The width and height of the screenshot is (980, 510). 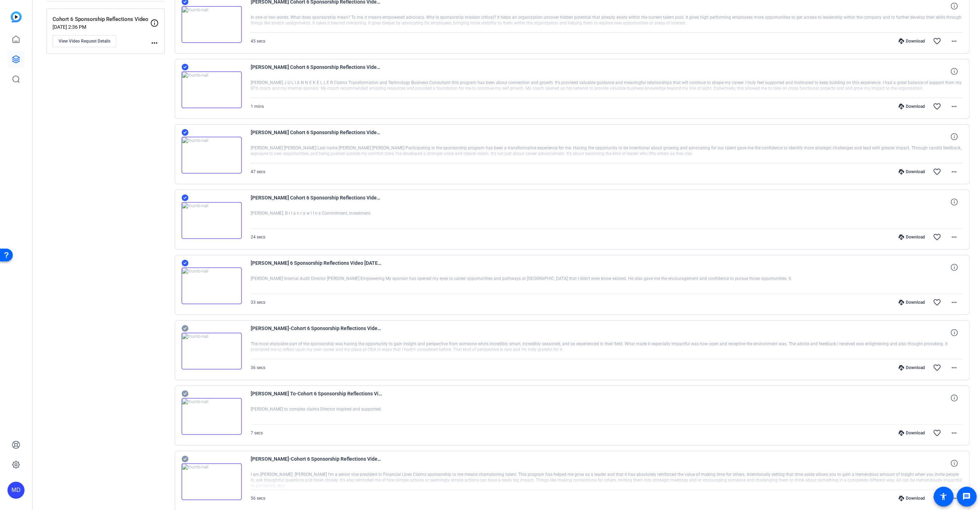 I want to click on span: 56 secs, so click(x=258, y=499).